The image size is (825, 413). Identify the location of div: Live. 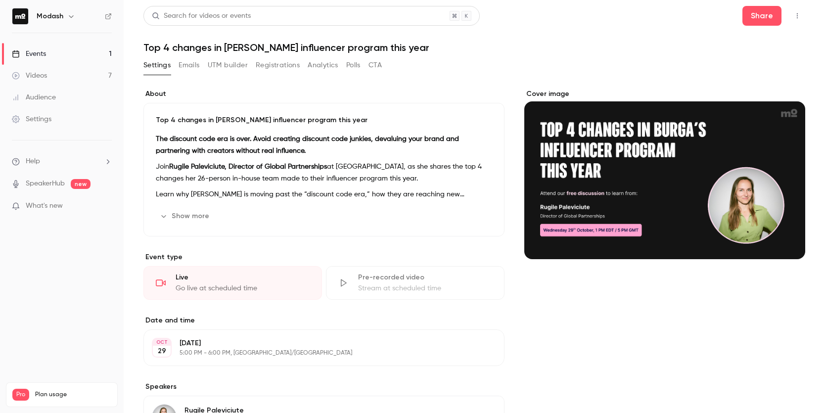
(242, 277).